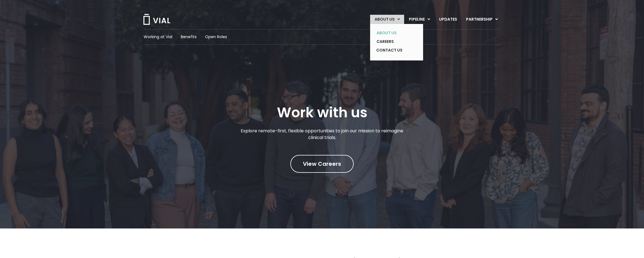 This screenshot has width=644, height=258. What do you see at coordinates (157, 19) in the screenshot?
I see `img: Vial Logo` at bounding box center [157, 19].